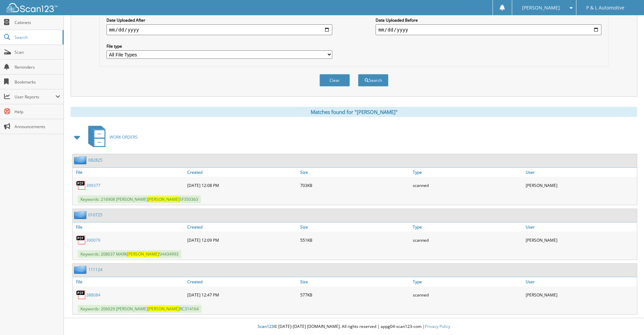  What do you see at coordinates (355, 240) in the screenshot?
I see `div: 551KB` at bounding box center [355, 240].